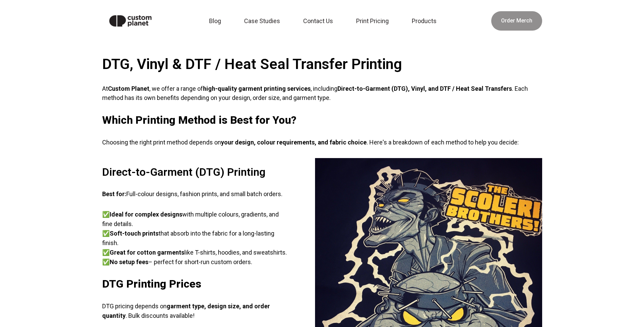 The height and width of the screenshot is (327, 644). I want to click on strong: garment type, design size, and order quantity, so click(186, 311).